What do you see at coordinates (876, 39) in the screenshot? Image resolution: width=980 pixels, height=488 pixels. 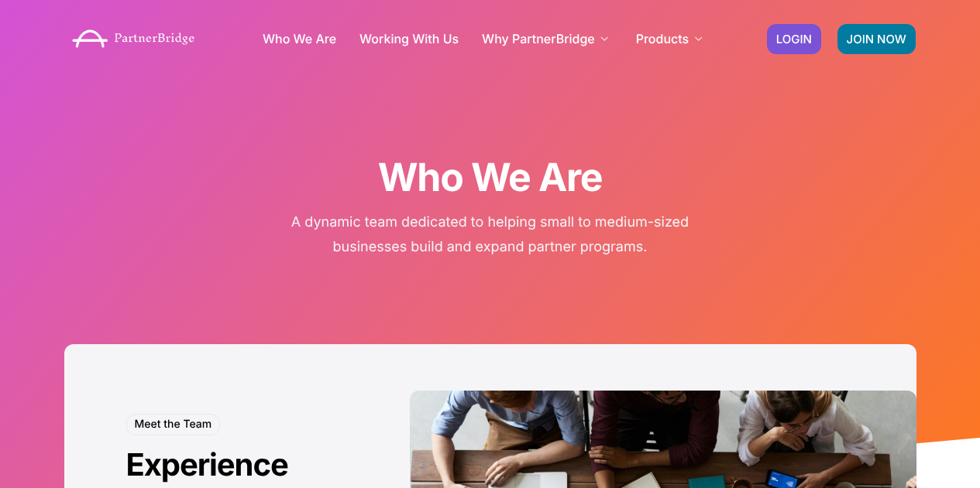 I see `span: JOIN NOW` at bounding box center [876, 39].